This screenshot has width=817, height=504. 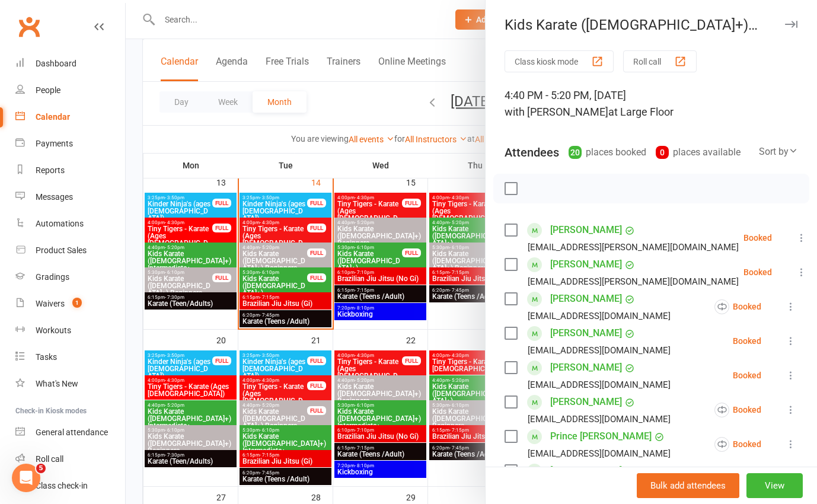 What do you see at coordinates (70, 90) in the screenshot?
I see `a: People` at bounding box center [70, 90].